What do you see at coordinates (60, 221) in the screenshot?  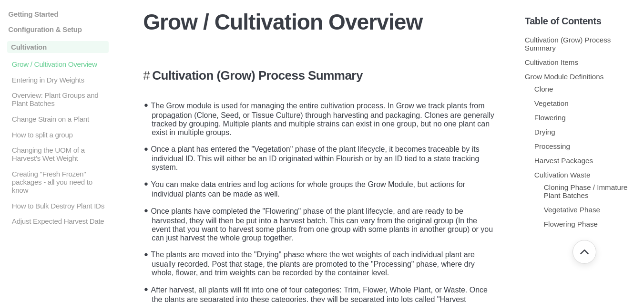 I see `p: Adjust Expected Harvest Date` at bounding box center [60, 221].